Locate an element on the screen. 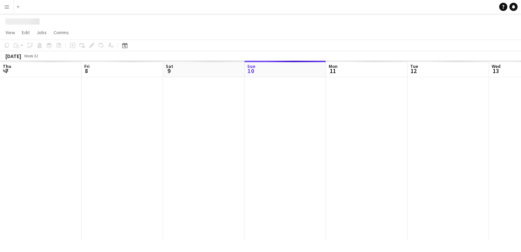 The image size is (521, 252). span: 10 is located at coordinates (251, 71).